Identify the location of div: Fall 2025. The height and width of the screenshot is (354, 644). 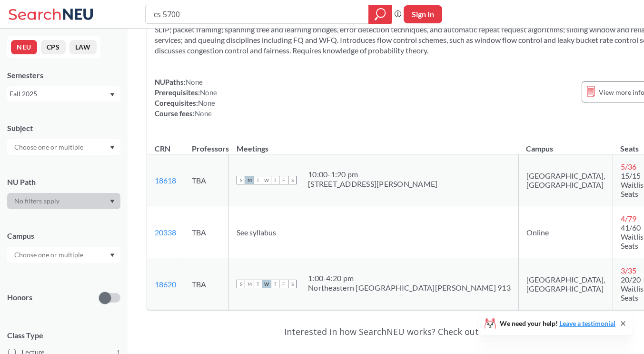
(59, 94).